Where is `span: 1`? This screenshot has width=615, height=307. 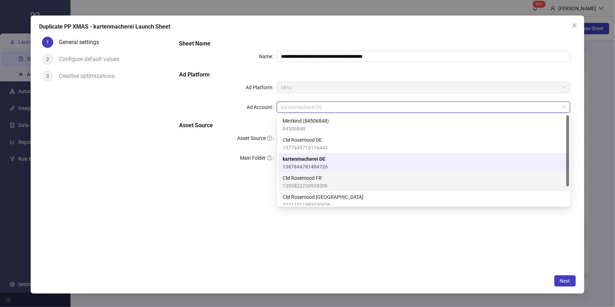 span: 1 is located at coordinates (48, 42).